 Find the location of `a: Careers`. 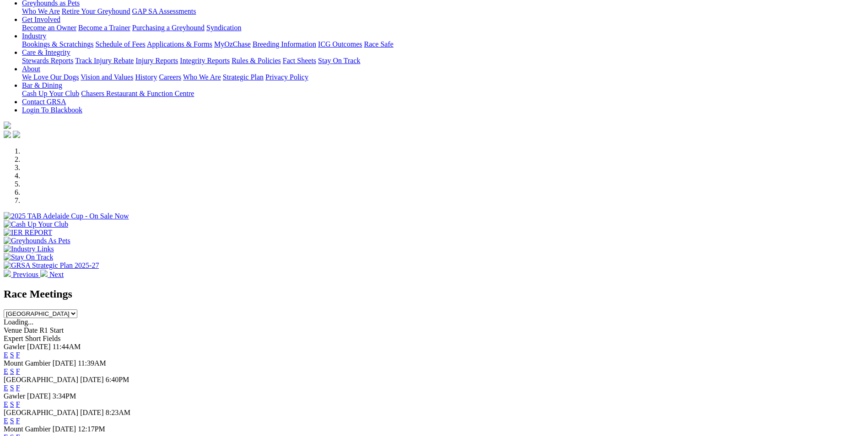

a: Careers is located at coordinates (170, 77).